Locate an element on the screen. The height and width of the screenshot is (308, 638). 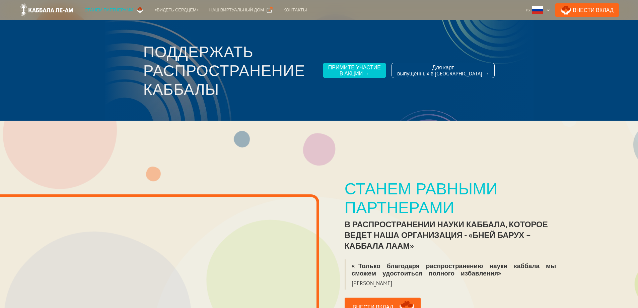
a: «Видеть сердцем» is located at coordinates (176, 10).